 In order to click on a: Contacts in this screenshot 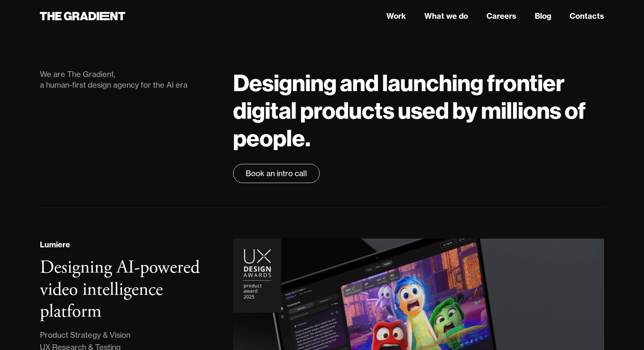, I will do `click(587, 16)`.